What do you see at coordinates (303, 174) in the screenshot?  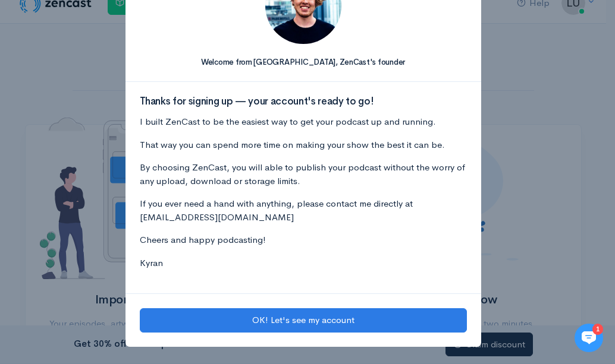 I see `p: By choosing ZenCast, you will able to publish your podcast without the worry of any upload, downl...` at bounding box center [303, 174].